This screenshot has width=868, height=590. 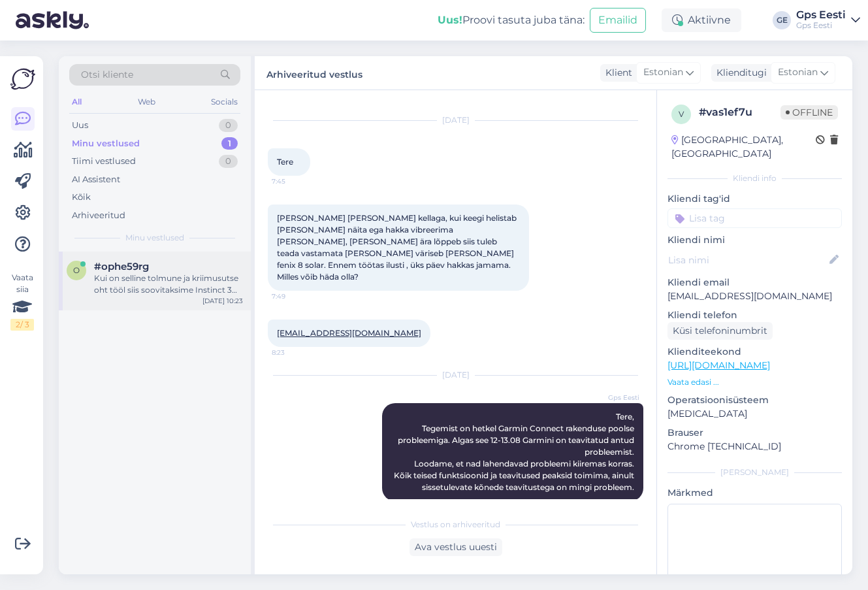 What do you see at coordinates (81, 197) in the screenshot?
I see `div: Kõik` at bounding box center [81, 197].